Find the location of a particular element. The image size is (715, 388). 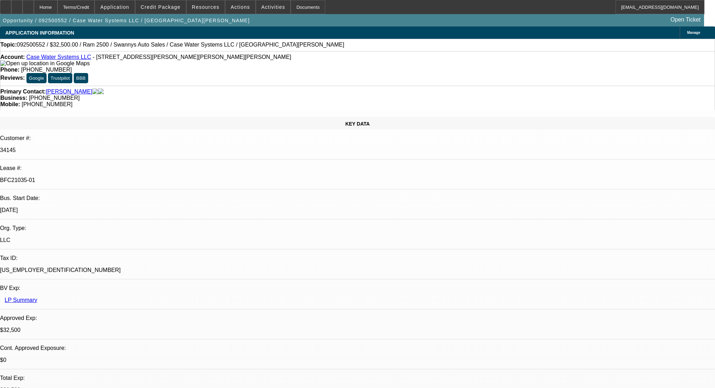

span: KEY DATA is located at coordinates (357, 124).